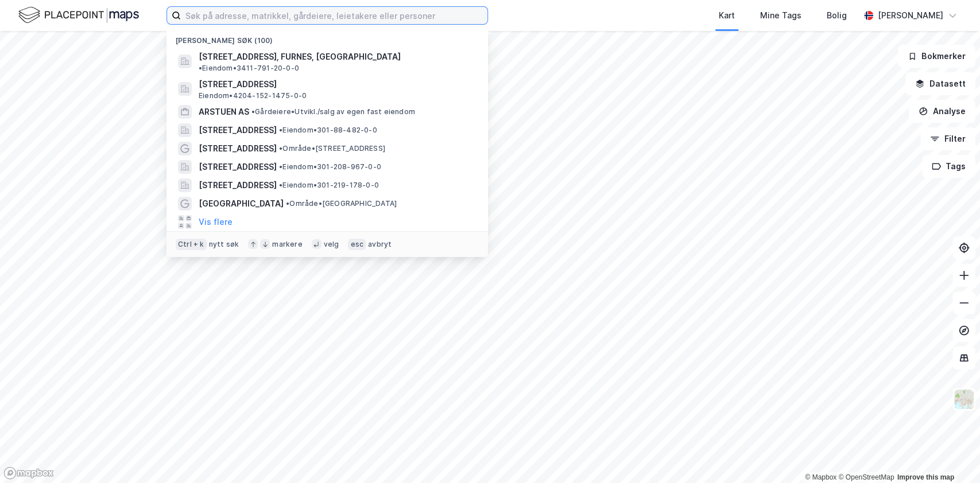 Image resolution: width=980 pixels, height=483 pixels. Describe the element at coordinates (287, 244) in the screenshot. I see `div: markere` at that location.